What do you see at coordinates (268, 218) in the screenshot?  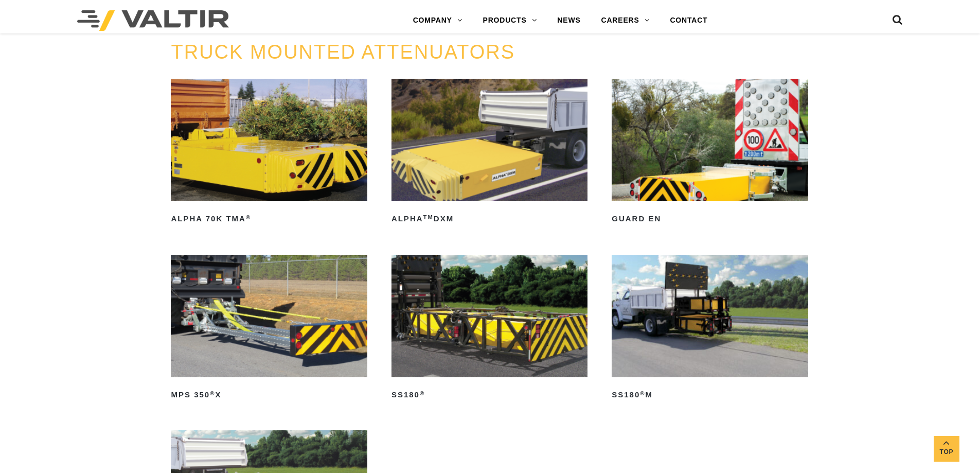 I see `h2: ALPHA 70K TMA` at bounding box center [268, 218].